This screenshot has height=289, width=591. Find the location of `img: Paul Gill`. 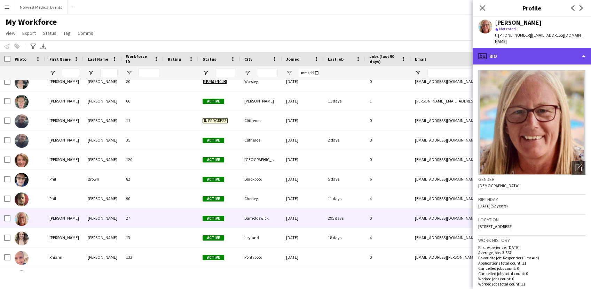

img: Paul Gill is located at coordinates (22, 82).